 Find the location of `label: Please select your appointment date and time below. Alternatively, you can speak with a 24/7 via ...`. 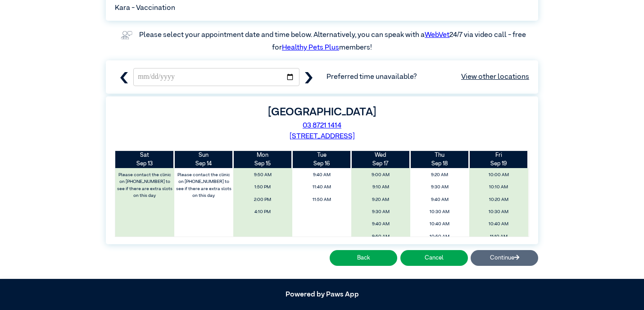

label: Please select your appointment date and time below. Alternatively, you can speak with a 24/7 via ... is located at coordinates (333, 42).